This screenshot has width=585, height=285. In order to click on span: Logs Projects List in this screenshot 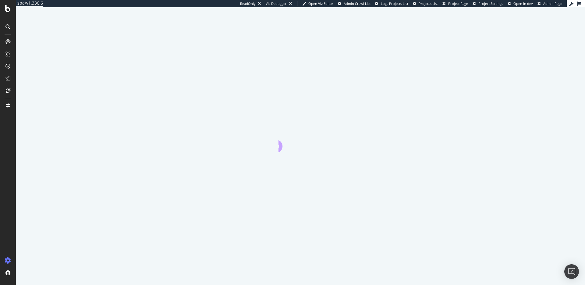, I will do `click(395, 3)`.